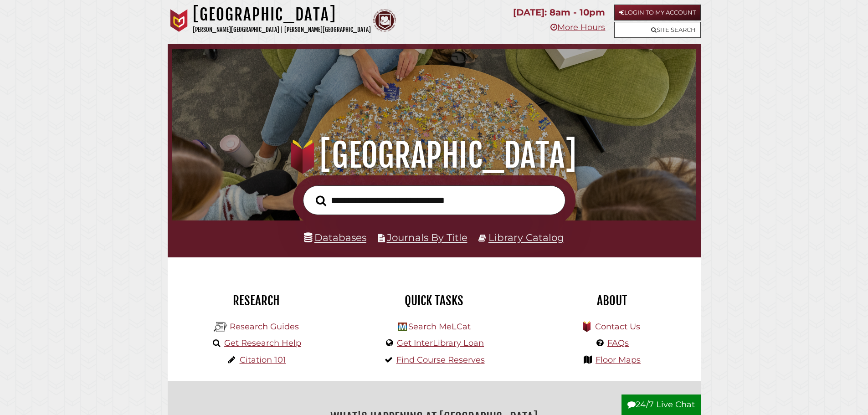 This screenshot has width=868, height=415. What do you see at coordinates (335, 238) in the screenshot?
I see `a: Databases` at bounding box center [335, 238].